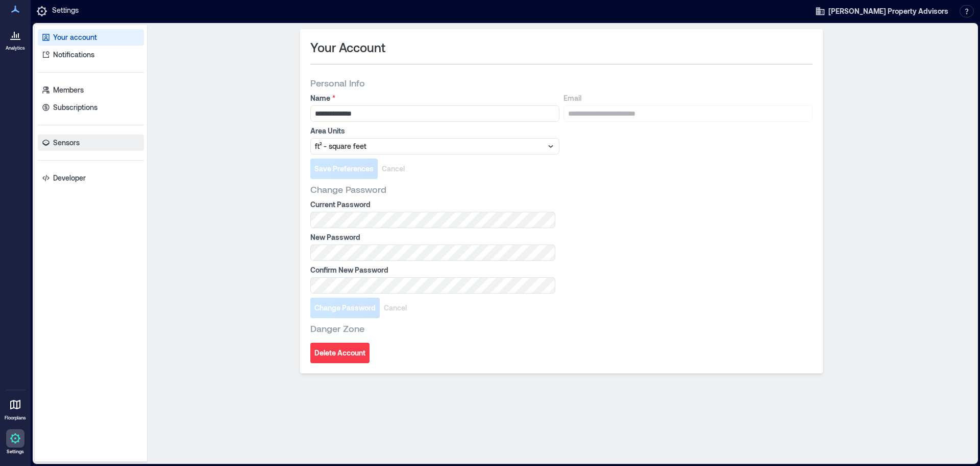  What do you see at coordinates (91, 90) in the screenshot?
I see `a: Members` at bounding box center [91, 90].